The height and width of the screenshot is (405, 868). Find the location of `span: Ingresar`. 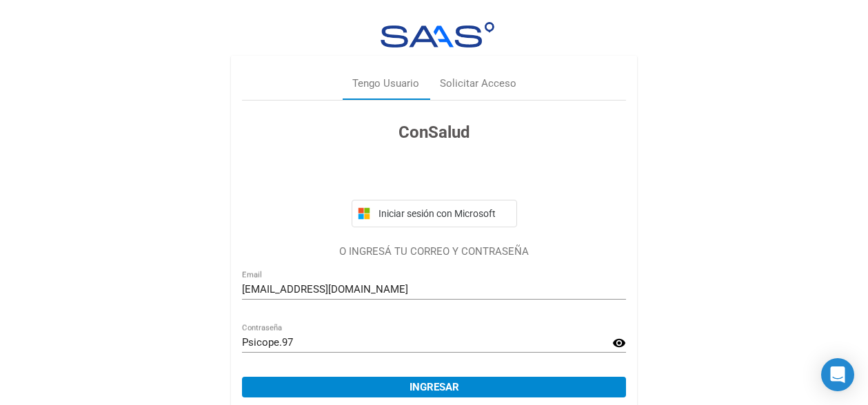

span: Ingresar is located at coordinates (434, 388).